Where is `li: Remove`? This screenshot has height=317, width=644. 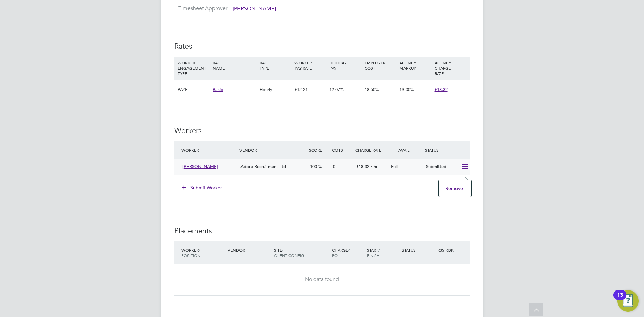 li: Remove is located at coordinates (455, 188).